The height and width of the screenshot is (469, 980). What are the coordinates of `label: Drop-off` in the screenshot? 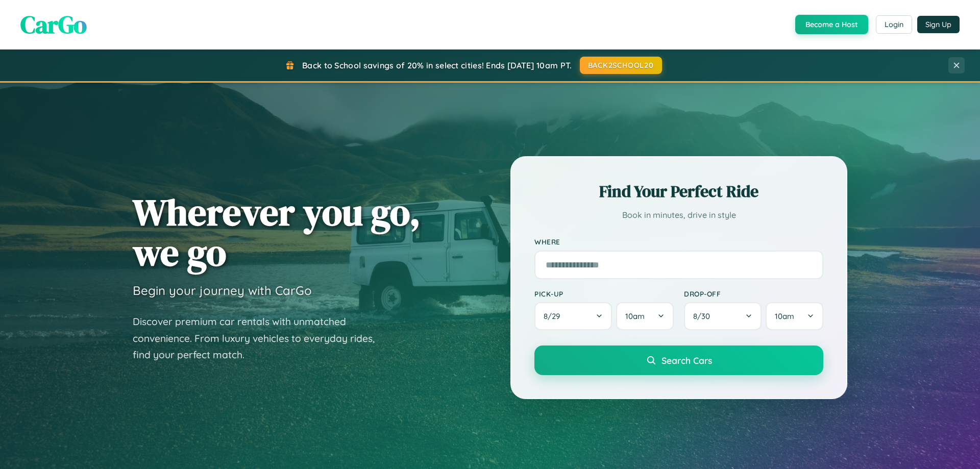 It's located at (753, 293).